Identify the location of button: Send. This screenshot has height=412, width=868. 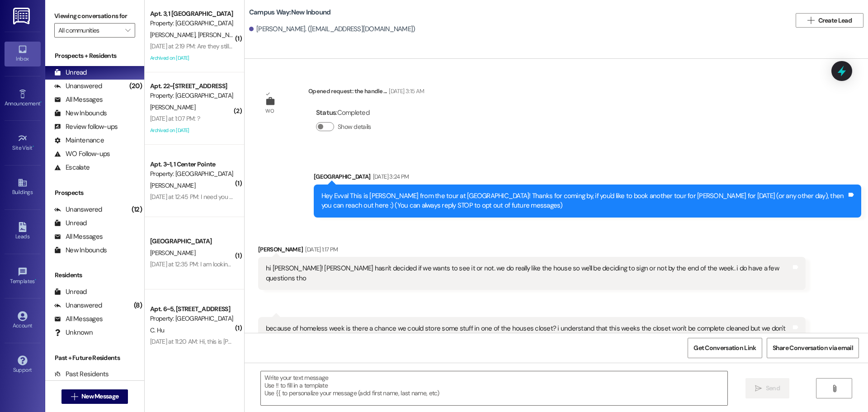
(768, 388).